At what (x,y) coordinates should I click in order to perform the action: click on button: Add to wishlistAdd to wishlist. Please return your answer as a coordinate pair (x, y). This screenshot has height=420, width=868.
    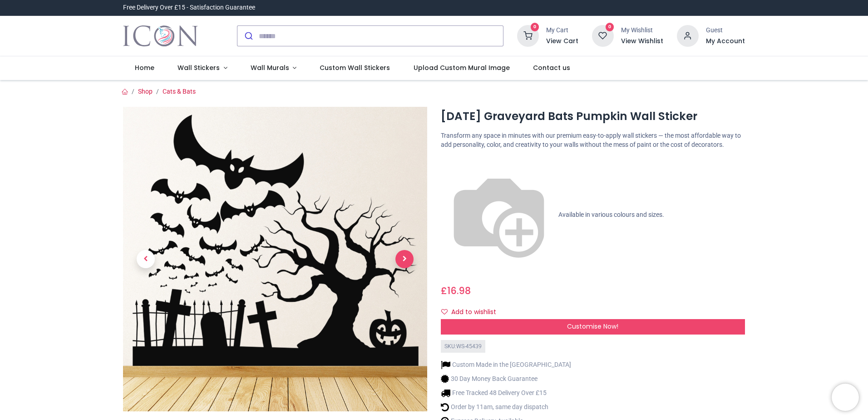
    Looking at the image, I should click on (472, 313).